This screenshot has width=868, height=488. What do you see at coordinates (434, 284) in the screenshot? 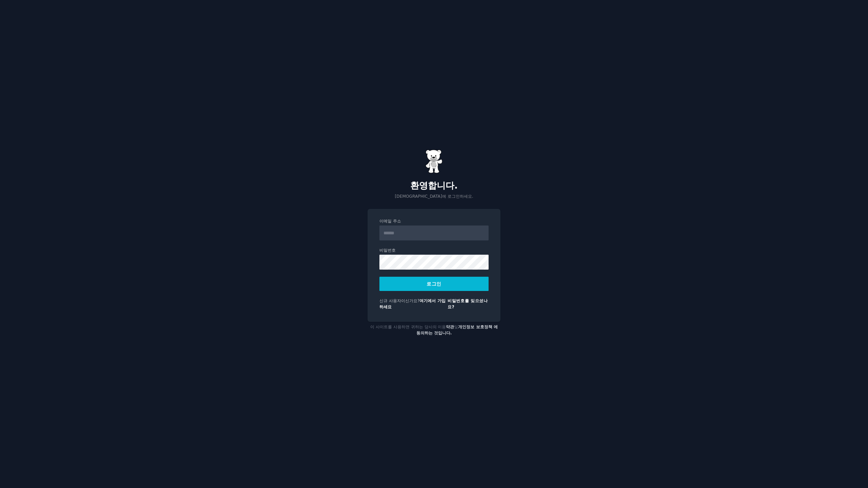
I see `button: 로그인` at bounding box center [434, 284].